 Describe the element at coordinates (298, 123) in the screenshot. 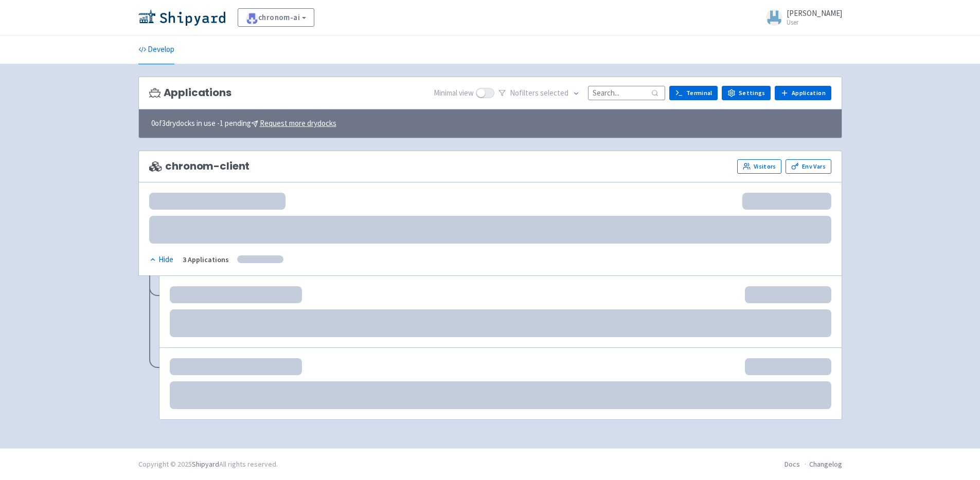

I see `u: Request more drydocks` at that location.